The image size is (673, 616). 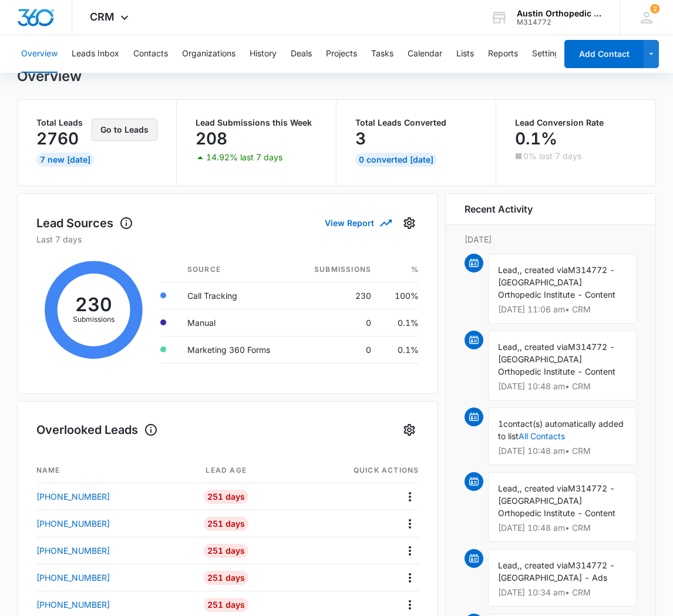 I want to click on p: 3, so click(x=360, y=139).